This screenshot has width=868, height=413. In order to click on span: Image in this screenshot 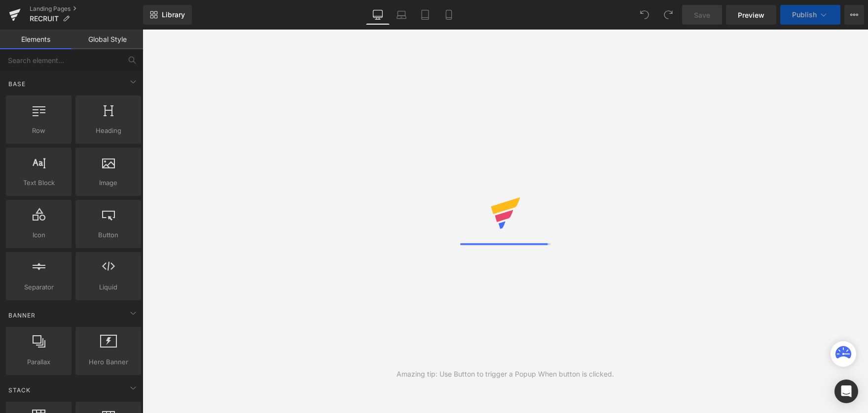, I will do `click(108, 183)`.